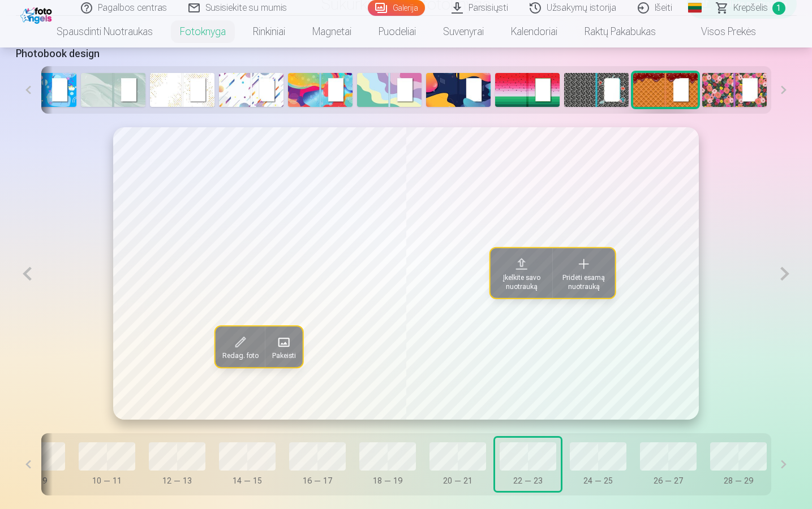 This screenshot has width=812, height=509. Describe the element at coordinates (738, 481) in the screenshot. I see `div: 28 — 29` at that location.